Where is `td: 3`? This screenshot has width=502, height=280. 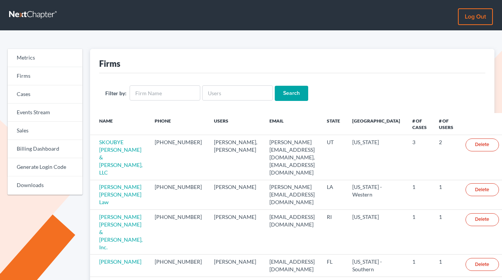 td: 3 is located at coordinates (419, 158).